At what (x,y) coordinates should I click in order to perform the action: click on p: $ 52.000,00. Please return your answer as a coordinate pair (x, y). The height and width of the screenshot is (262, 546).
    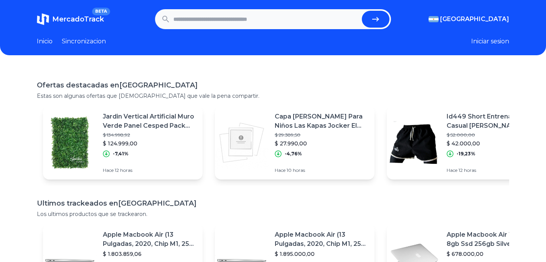
    Looking at the image, I should click on (494, 135).